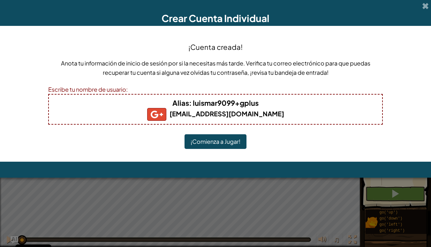  Describe the element at coordinates (216, 103) in the screenshot. I see `b: : luismar9099+gplus` at that location.